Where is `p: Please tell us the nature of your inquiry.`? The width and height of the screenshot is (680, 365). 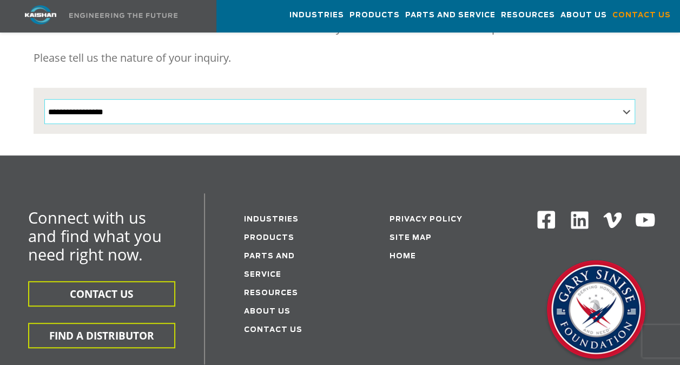
p: Please tell us the nature of your inquiry. is located at coordinates (340, 58).